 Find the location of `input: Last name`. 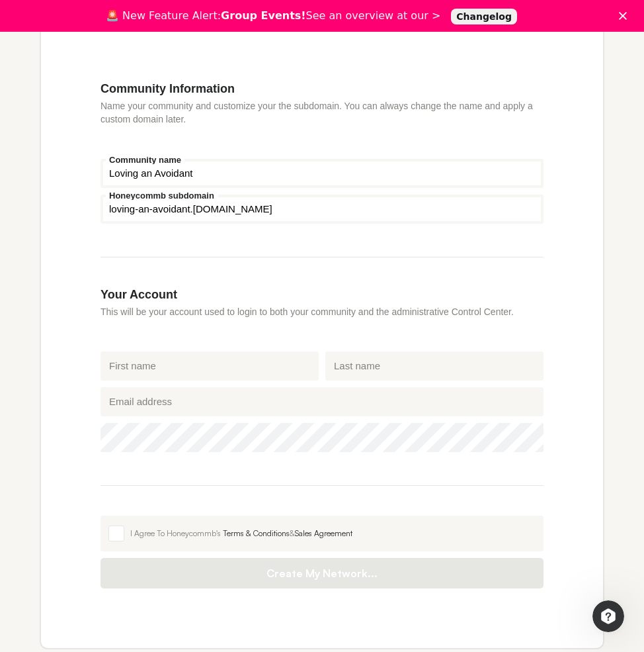

input: Last name is located at coordinates (435, 366).